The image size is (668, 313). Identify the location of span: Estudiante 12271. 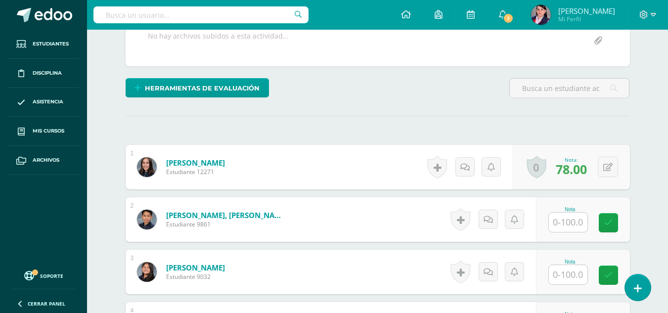
(195, 171).